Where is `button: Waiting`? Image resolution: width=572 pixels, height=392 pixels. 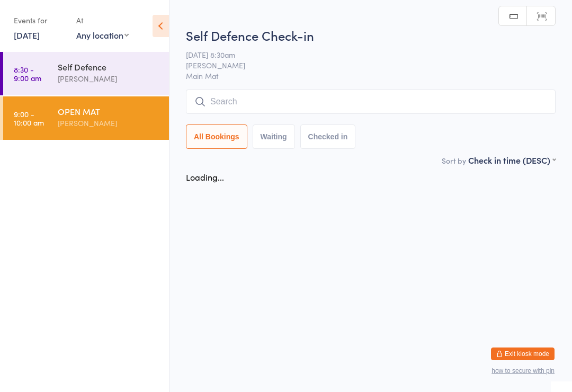 button: Waiting is located at coordinates (274, 137).